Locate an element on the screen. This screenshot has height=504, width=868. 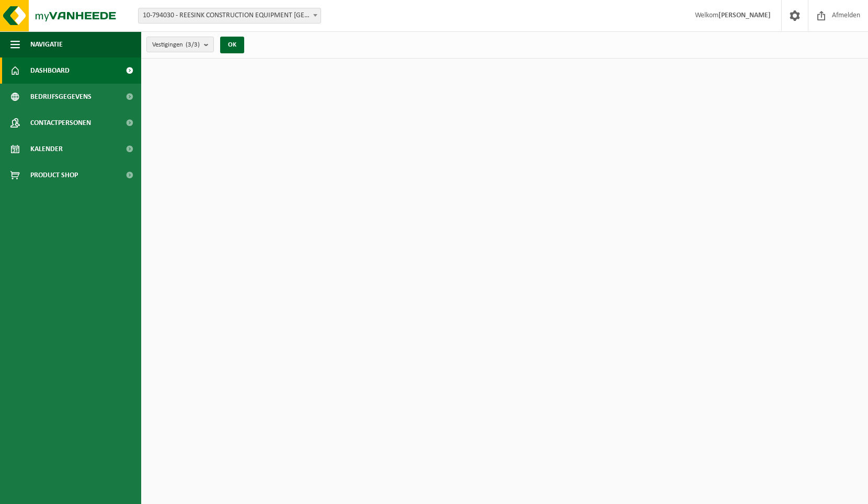
button: Vestigingen(3/3) is located at coordinates (180, 44).